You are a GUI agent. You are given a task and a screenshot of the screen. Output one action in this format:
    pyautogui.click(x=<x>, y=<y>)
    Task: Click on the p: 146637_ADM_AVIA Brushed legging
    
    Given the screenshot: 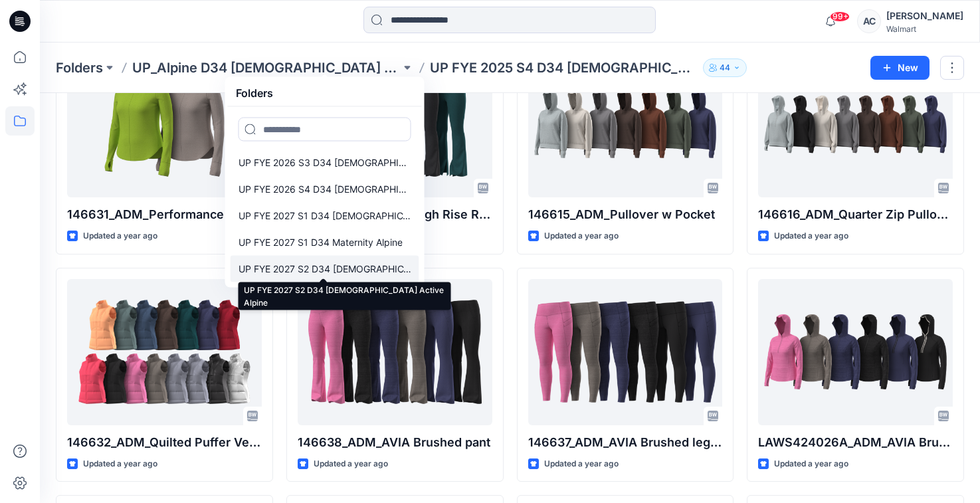 What is the action you would take?
    pyautogui.click(x=625, y=443)
    